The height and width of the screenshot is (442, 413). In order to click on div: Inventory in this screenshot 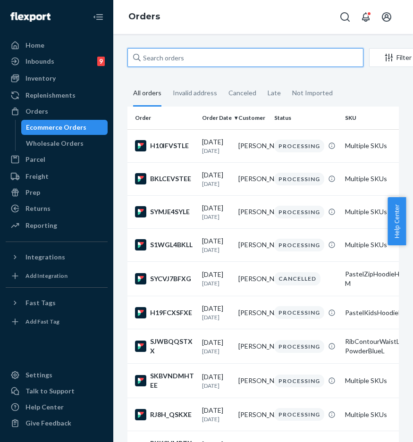, I will do `click(41, 78)`.